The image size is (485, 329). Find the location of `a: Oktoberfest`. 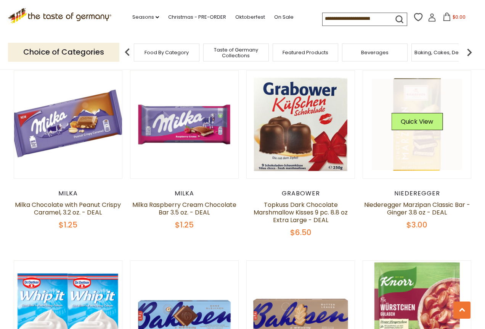

a: Oktoberfest is located at coordinates (250, 17).